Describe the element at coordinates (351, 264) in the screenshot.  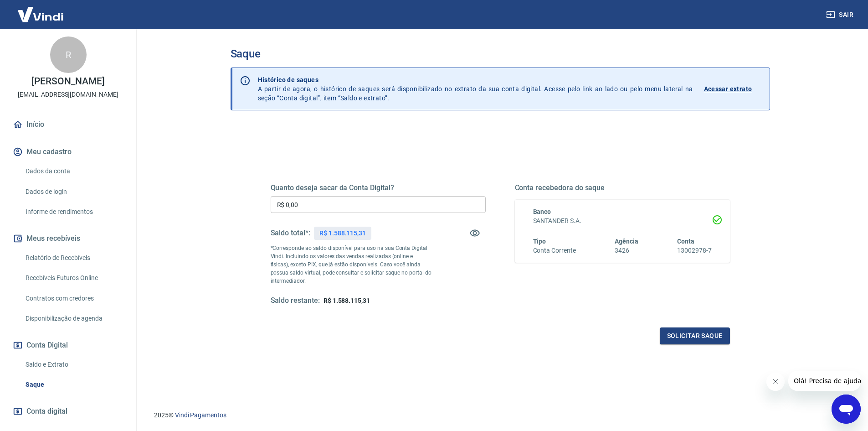
I see `p: *Corresponde ao saldo disponível para uso na sua Conta Digital Vindi. Incluindo os valores das ve...` at that location.